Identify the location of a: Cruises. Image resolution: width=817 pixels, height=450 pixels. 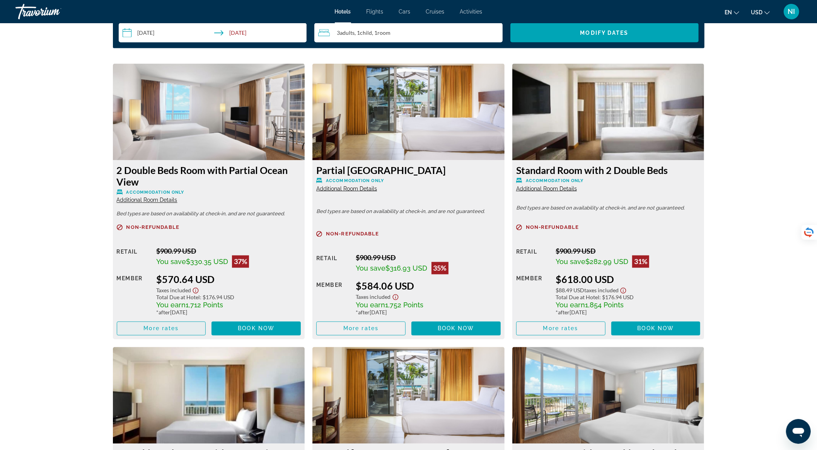
(435, 12).